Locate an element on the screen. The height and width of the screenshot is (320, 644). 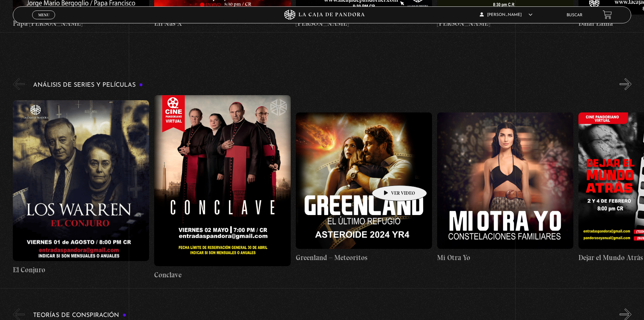
h4: El Conjuro is located at coordinates (81, 270).